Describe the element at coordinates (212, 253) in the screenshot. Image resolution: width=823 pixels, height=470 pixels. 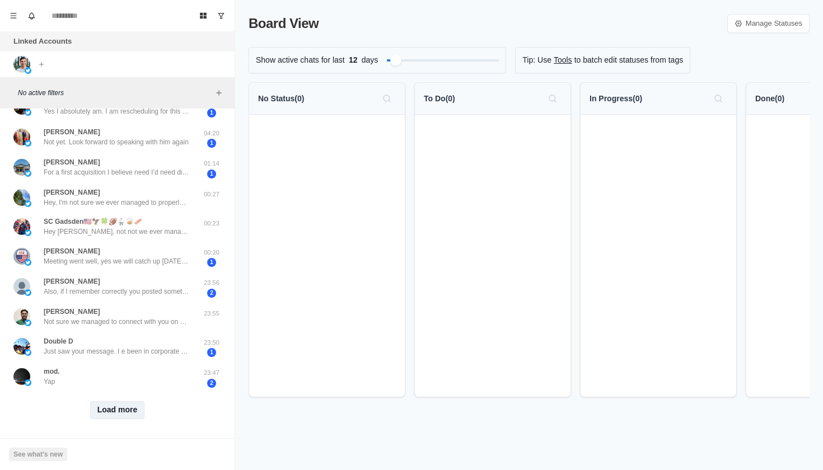
I see `p: 00:20` at that location.